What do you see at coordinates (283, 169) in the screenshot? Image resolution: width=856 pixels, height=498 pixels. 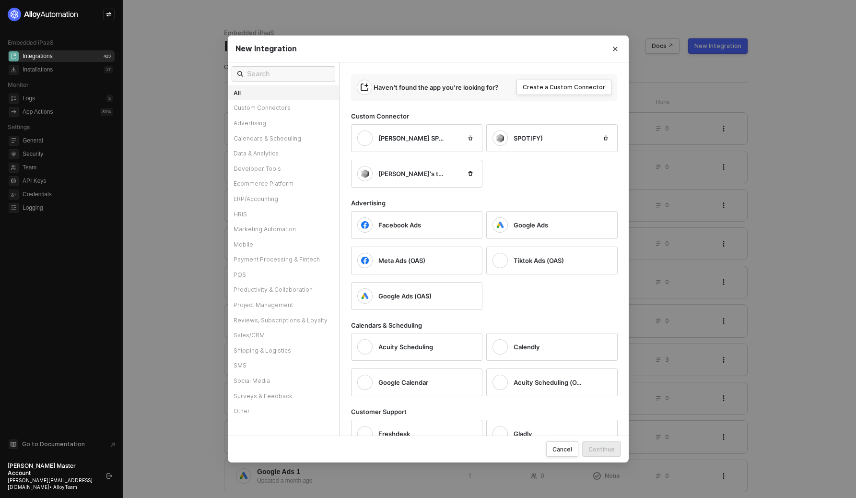 I see `div: Developer Tools` at bounding box center [283, 169].